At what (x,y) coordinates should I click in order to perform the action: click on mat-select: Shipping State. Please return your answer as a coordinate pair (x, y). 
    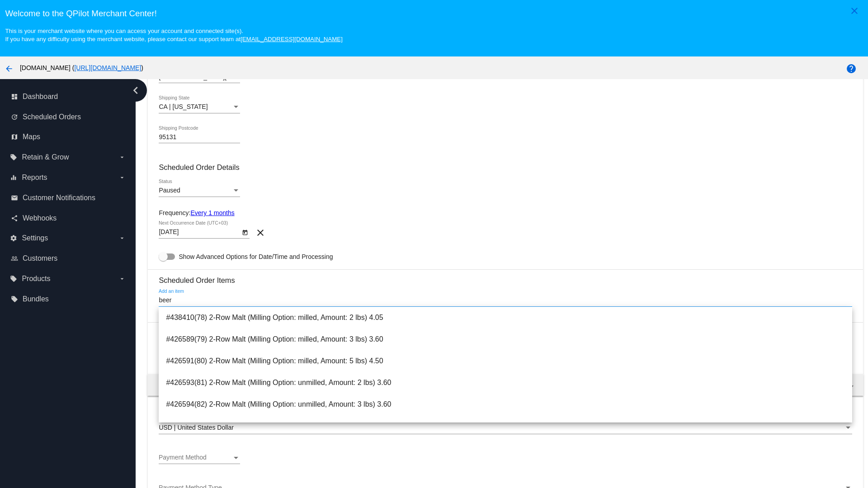
    Looking at the image, I should click on (199, 107).